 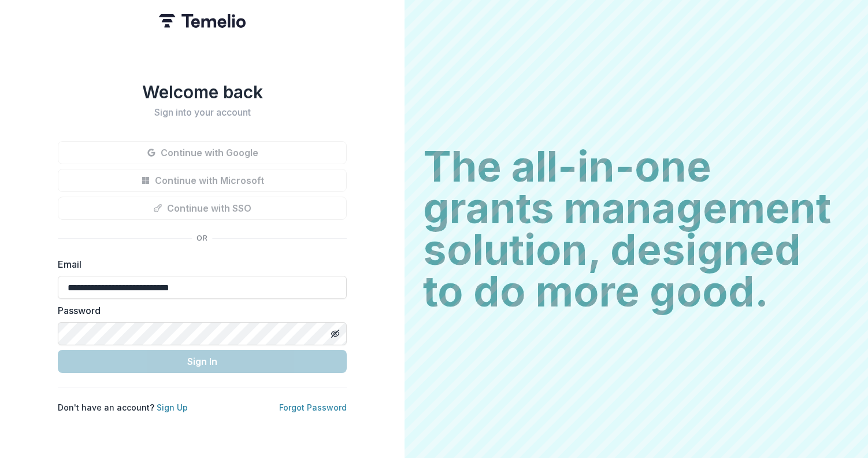 I want to click on a: Sign Up, so click(x=172, y=407).